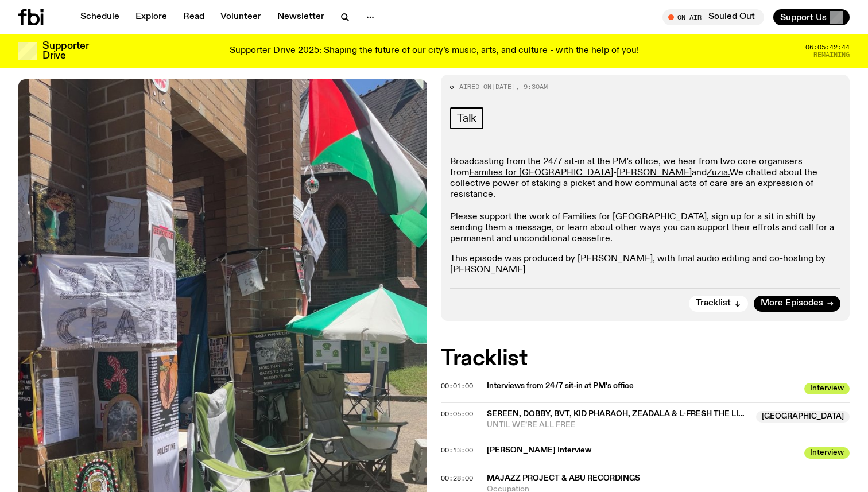 The height and width of the screenshot is (492, 868). I want to click on span: Tracklist, so click(713, 303).